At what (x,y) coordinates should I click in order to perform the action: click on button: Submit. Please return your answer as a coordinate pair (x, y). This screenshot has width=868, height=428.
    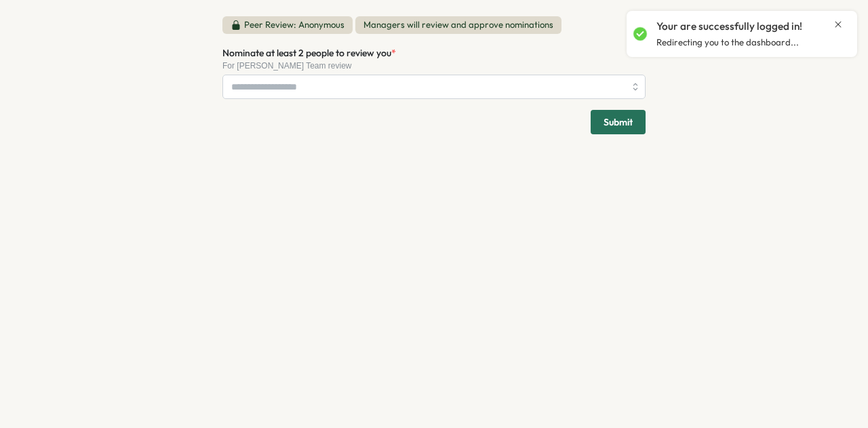
    Looking at the image, I should click on (618, 122).